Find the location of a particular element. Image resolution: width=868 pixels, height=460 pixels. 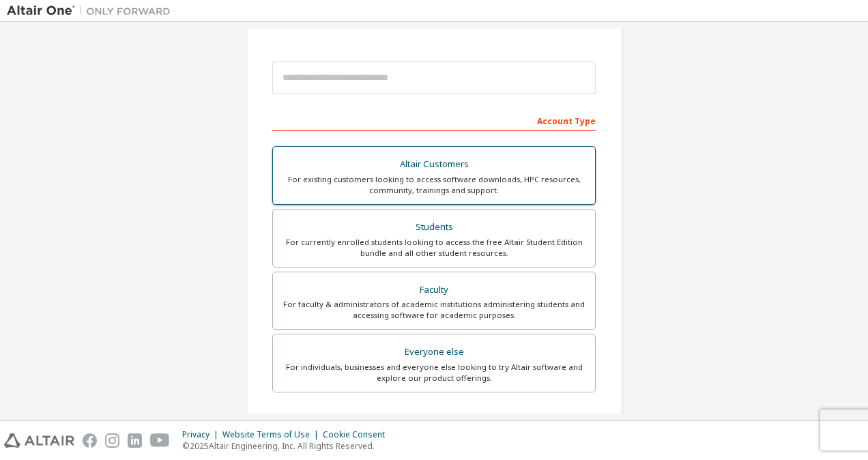

img: altair_logo.svg is located at coordinates (39, 440).